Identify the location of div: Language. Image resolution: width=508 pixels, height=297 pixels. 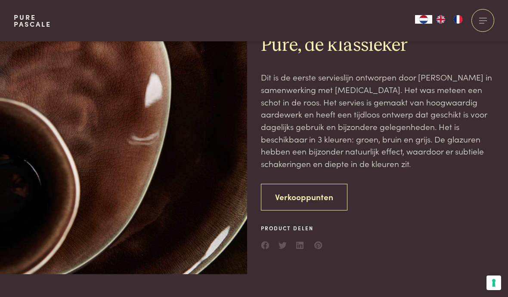
(424, 19).